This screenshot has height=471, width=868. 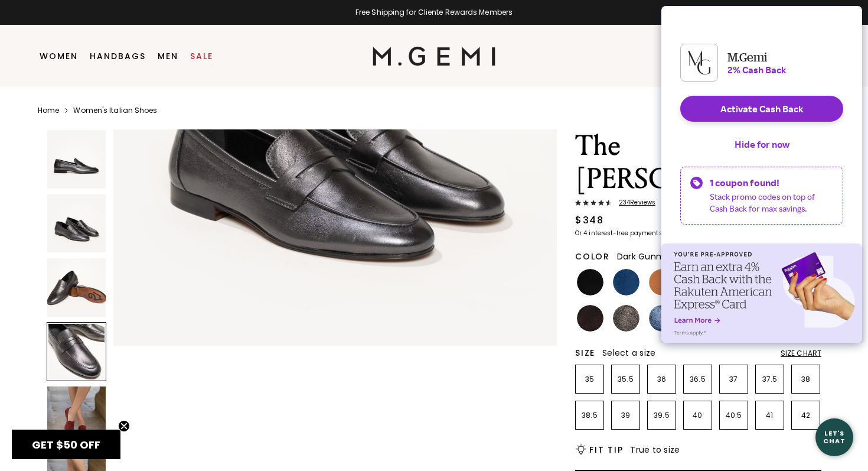 I want to click on a: 234Reviews, so click(x=698, y=204).